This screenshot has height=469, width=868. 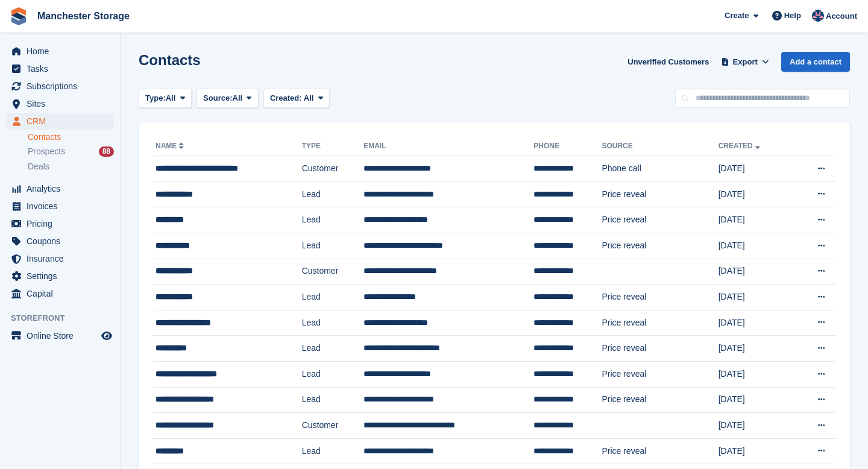 What do you see at coordinates (170, 59) in the screenshot?
I see `h1: Contacts` at bounding box center [170, 59].